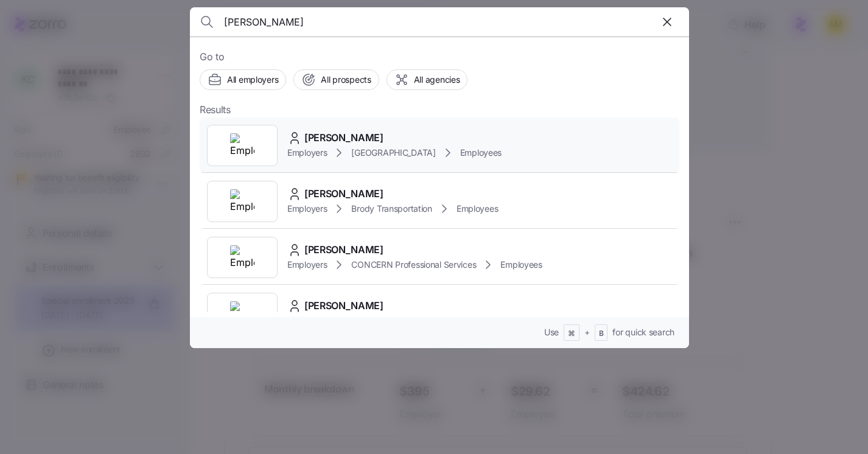 The height and width of the screenshot is (454, 868). Describe the element at coordinates (253, 80) in the screenshot. I see `span: All employers` at that location.